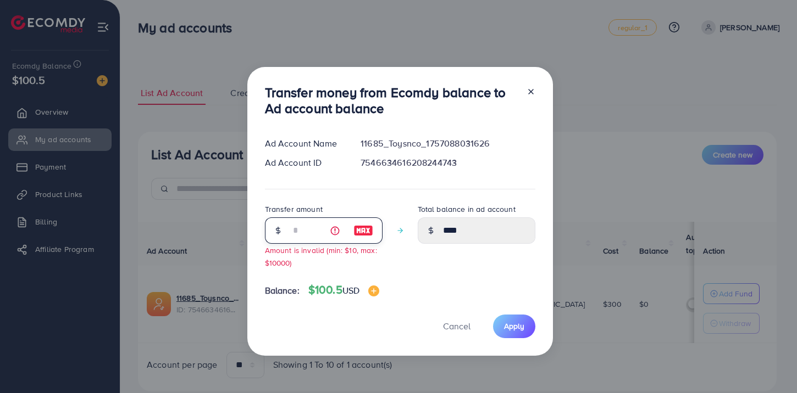 This screenshot has width=797, height=393. I want to click on span: Apply, so click(514, 326).